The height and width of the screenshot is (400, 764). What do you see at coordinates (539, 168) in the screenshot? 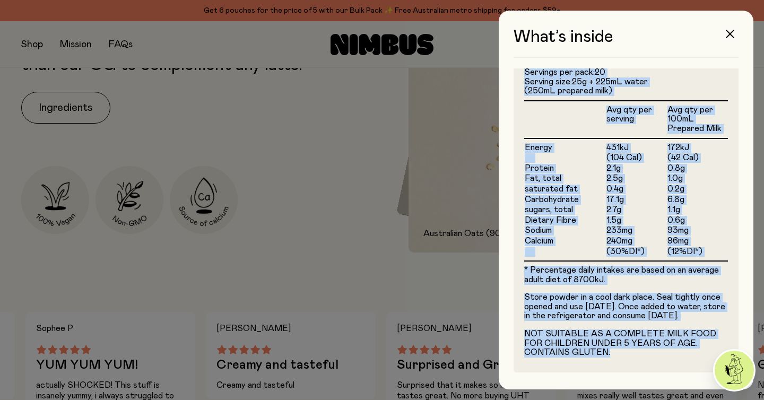
I see `span: Protein` at bounding box center [539, 168].